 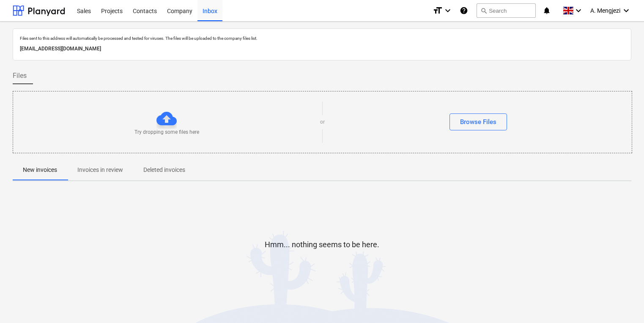 I want to click on div: Chat Widget, so click(x=623, y=303).